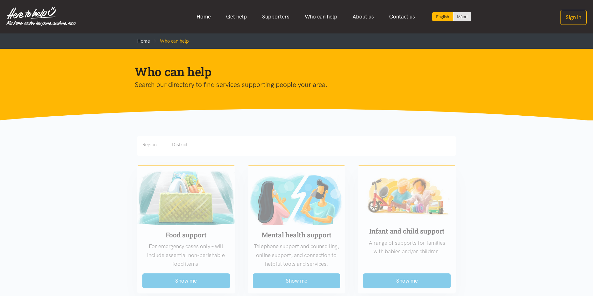 This screenshot has width=593, height=296. What do you see at coordinates (236, 17) in the screenshot?
I see `a: Get help` at bounding box center [236, 17].